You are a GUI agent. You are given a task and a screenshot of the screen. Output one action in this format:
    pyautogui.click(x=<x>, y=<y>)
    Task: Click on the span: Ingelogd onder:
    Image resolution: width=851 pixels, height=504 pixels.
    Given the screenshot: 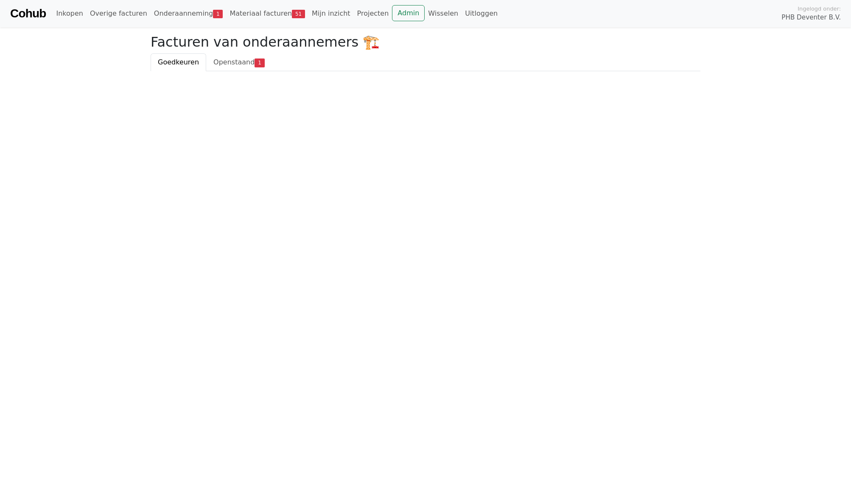 What is the action you would take?
    pyautogui.click(x=819, y=8)
    